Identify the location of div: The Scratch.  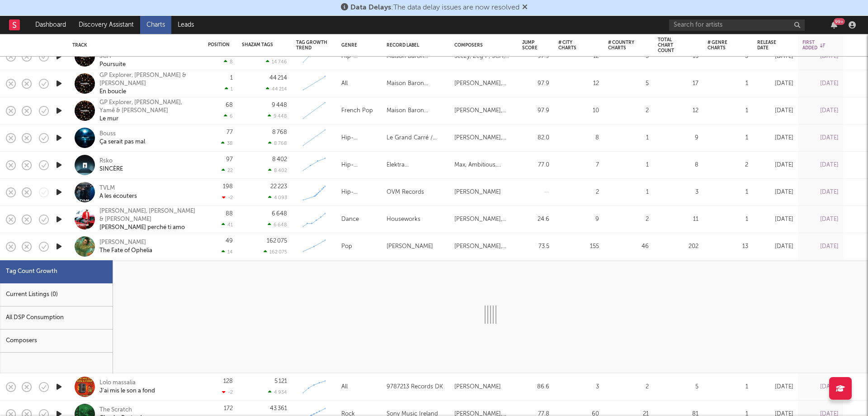
(121, 410).